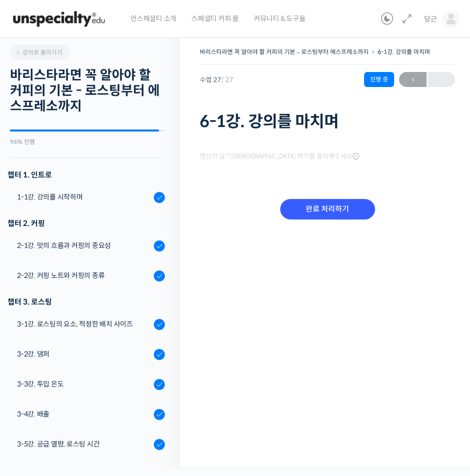  I want to click on span: 수업 27, so click(217, 80).